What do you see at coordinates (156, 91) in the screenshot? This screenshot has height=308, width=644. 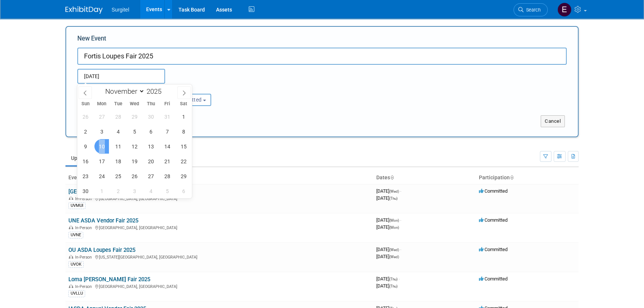 I see `input: Year` at bounding box center [156, 91].